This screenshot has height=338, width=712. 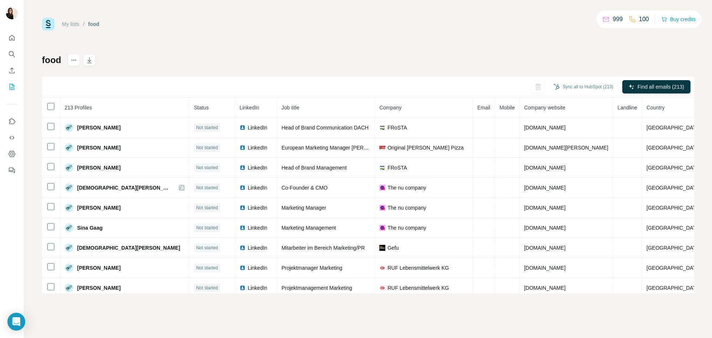 What do you see at coordinates (627, 108) in the screenshot?
I see `span: Landline` at bounding box center [627, 108].